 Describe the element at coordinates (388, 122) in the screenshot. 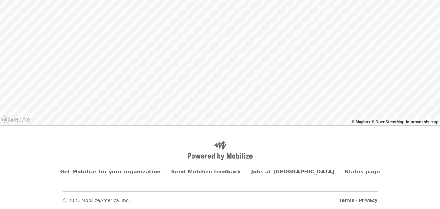

I see `a: OpenStreetMap` at that location.